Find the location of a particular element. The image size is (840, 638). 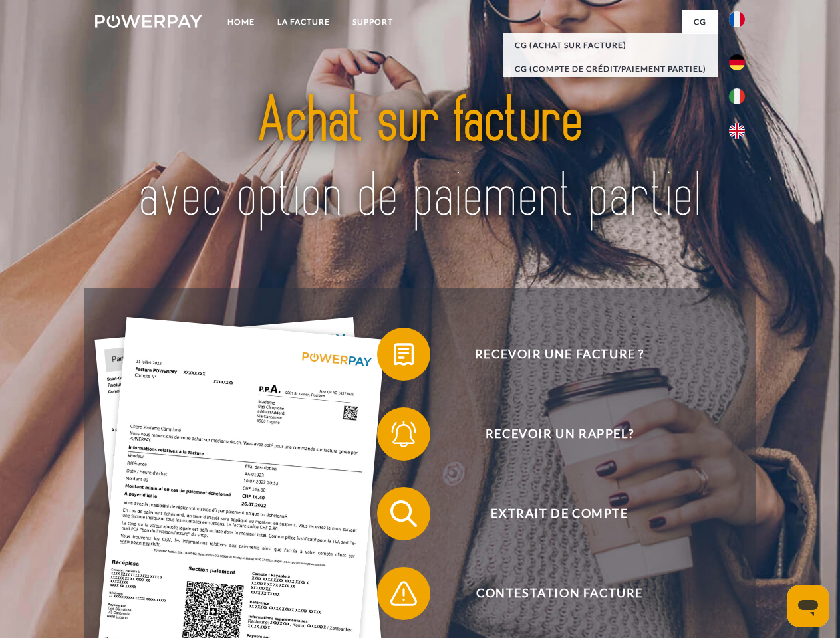

a: CG (Compte de crédit/paiement partiel) is located at coordinates (611, 69).